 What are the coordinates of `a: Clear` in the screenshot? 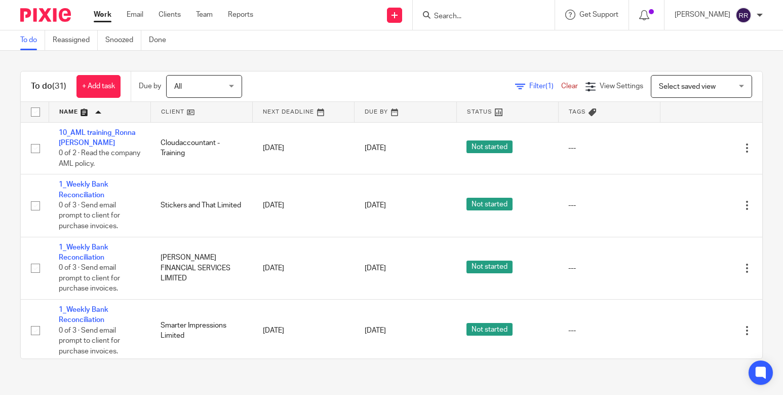 It's located at (570, 86).